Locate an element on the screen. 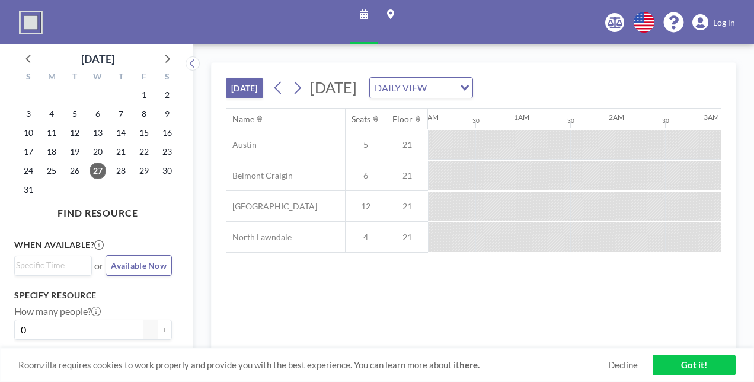 This screenshot has height=382, width=754. span: Tuesday, August 12, 2025 is located at coordinates (75, 133).